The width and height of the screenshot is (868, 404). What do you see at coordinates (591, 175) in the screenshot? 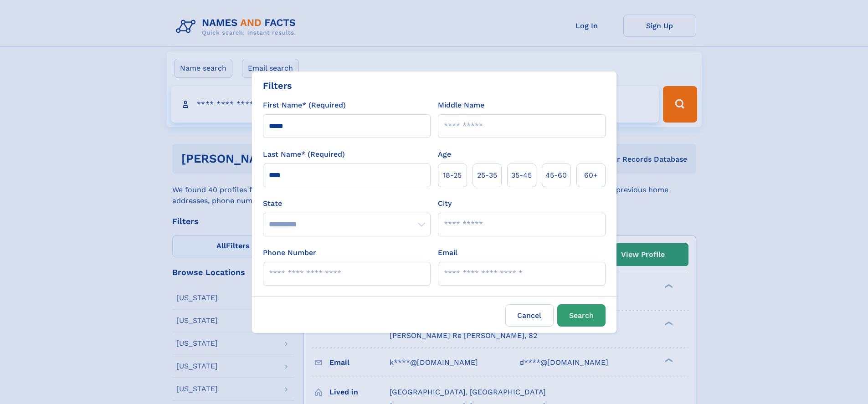
I see `span: 60+` at bounding box center [591, 175].